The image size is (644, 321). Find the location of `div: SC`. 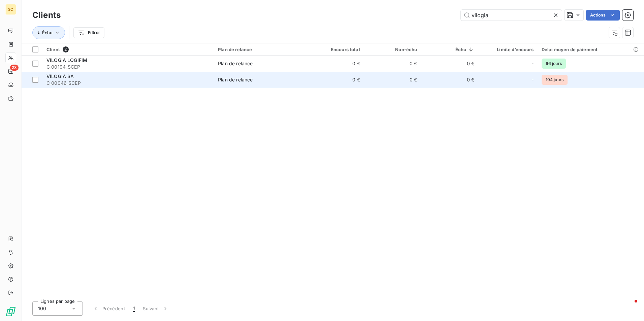

div: SC is located at coordinates (11, 10).